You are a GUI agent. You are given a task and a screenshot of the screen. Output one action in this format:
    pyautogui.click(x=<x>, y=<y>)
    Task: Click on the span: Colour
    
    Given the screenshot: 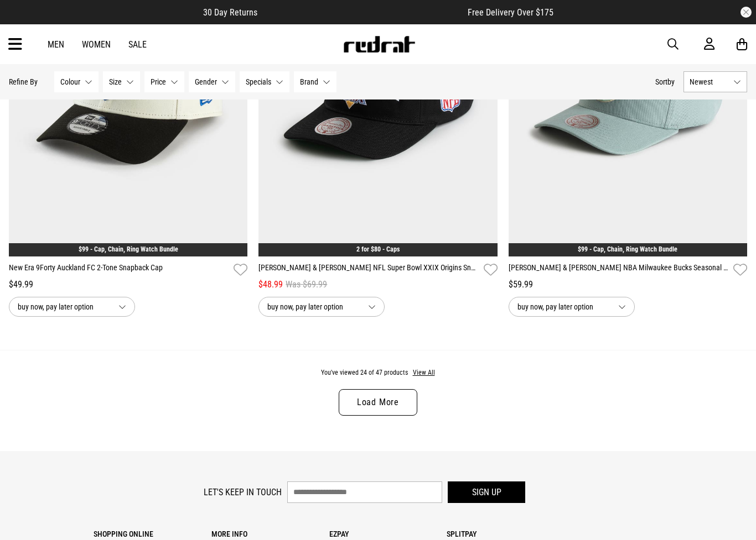 What is the action you would take?
    pyautogui.click(x=70, y=82)
    